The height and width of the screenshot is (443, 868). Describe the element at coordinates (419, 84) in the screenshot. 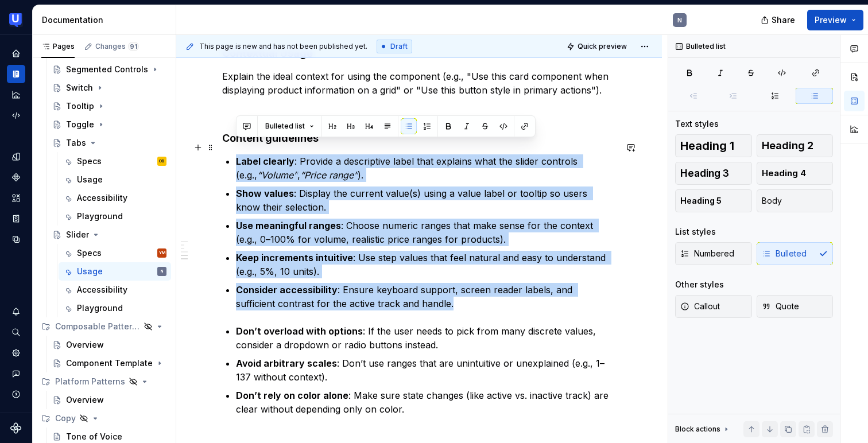

I see `p: Explain the ideal context for using the component (e.g., "Use this card component when displaying...` at that location.